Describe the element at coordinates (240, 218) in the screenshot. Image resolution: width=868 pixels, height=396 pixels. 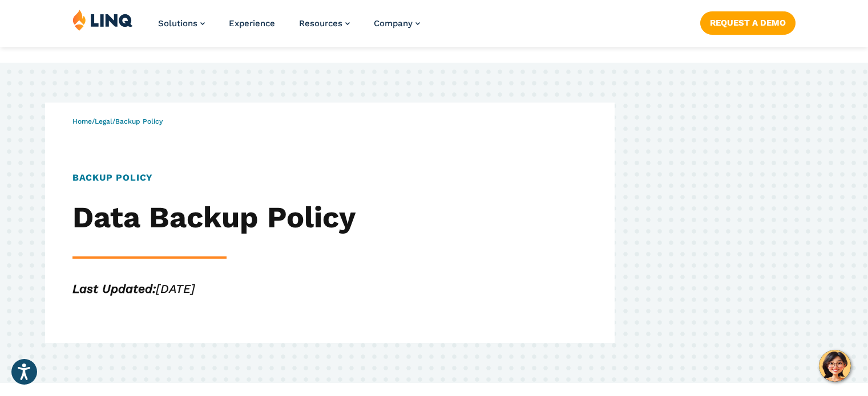
I see `h2: Data Backup Policy` at that location.